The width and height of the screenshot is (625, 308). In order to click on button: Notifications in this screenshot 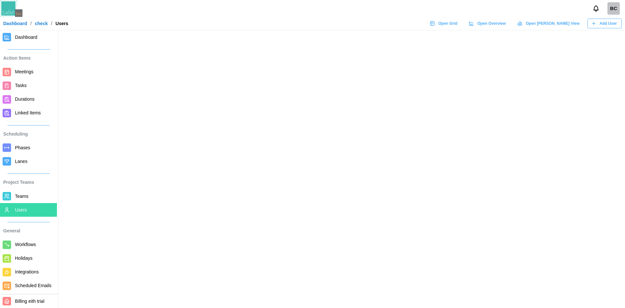, I will do `click(596, 8)`.